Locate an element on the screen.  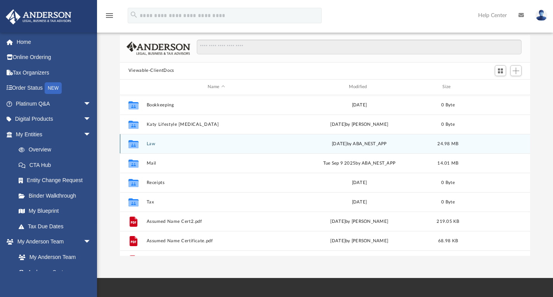
button: Assumed Name Cert2.pdf is located at coordinates (216, 221).